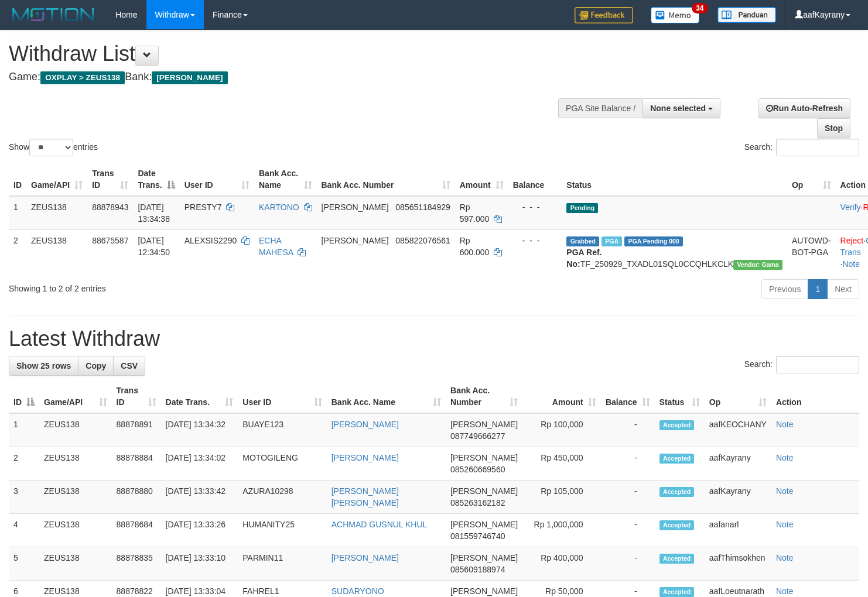  What do you see at coordinates (129, 366) in the screenshot?
I see `span: CSV` at bounding box center [129, 366].